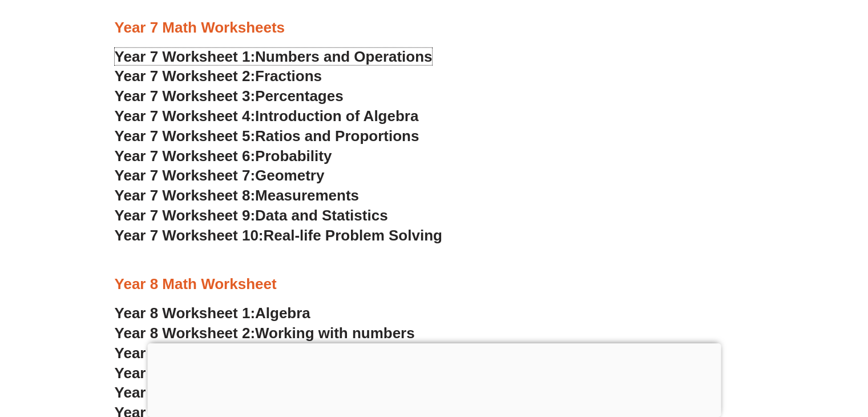 This screenshot has height=417, width=868. I want to click on a: Year 8 Worksheet 5:Fractions and Percentages, so click(279, 392).